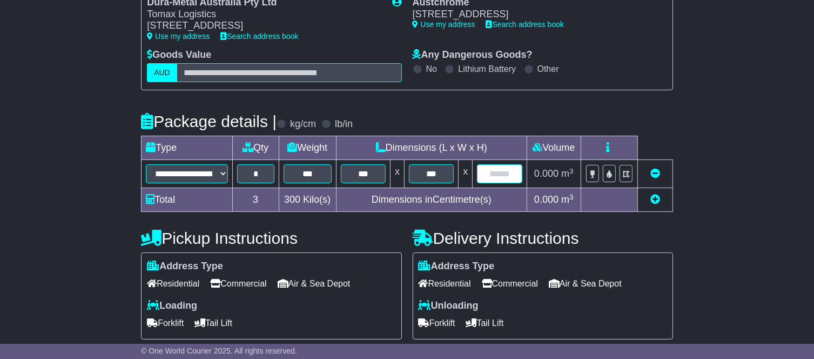  What do you see at coordinates (219, 350) in the screenshot?
I see `span: © One World Courier 2025. All rights reserved.` at bounding box center [219, 350].